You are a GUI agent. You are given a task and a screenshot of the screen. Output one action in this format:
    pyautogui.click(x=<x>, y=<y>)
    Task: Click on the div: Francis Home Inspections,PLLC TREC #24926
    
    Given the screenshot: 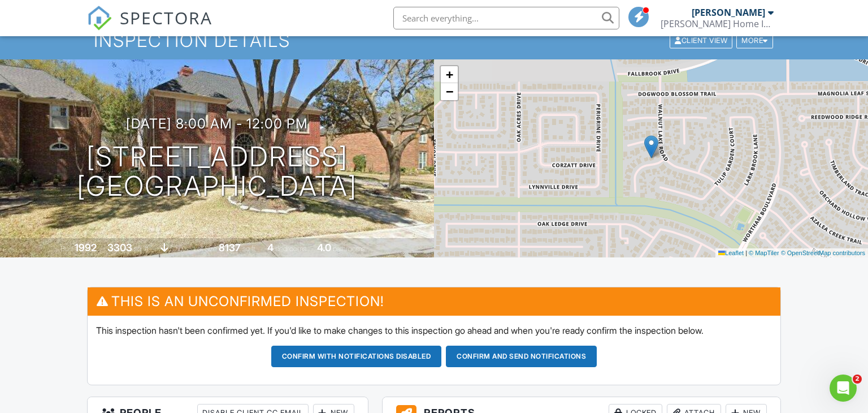 What is the action you would take?
    pyautogui.click(x=717, y=24)
    